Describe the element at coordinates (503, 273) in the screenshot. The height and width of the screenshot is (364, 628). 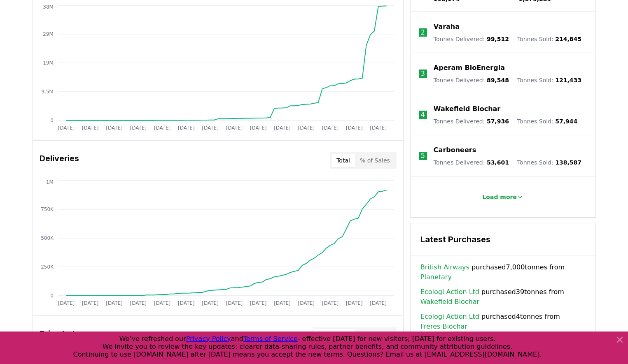
I see `span: purchased 7,000 tonnes from` at that location.